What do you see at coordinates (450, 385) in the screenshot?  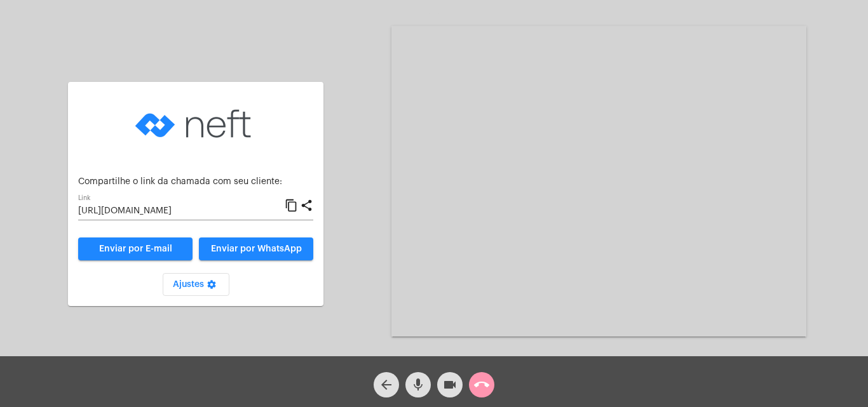 I see `mat-icon: videocam` at bounding box center [450, 385].